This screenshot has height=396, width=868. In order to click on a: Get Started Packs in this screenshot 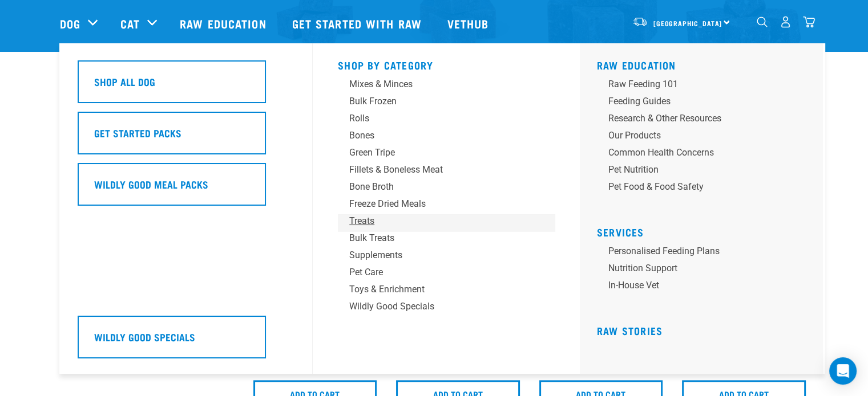, I will do `click(186, 138)`.